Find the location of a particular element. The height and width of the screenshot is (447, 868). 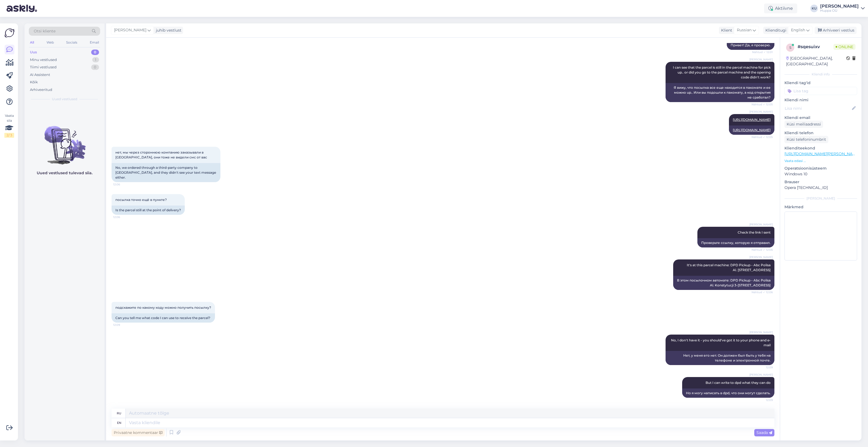

div: Klient is located at coordinates (725, 30).